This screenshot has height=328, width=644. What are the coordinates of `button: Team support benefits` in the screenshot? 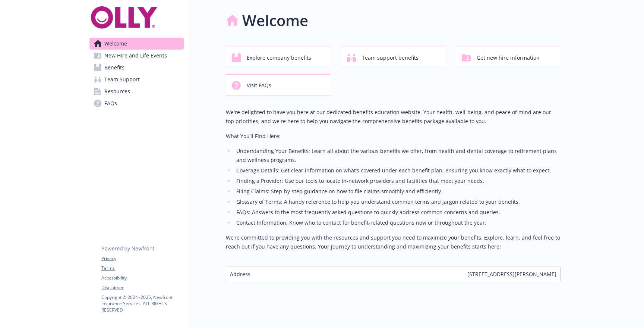 It's located at (393, 57).